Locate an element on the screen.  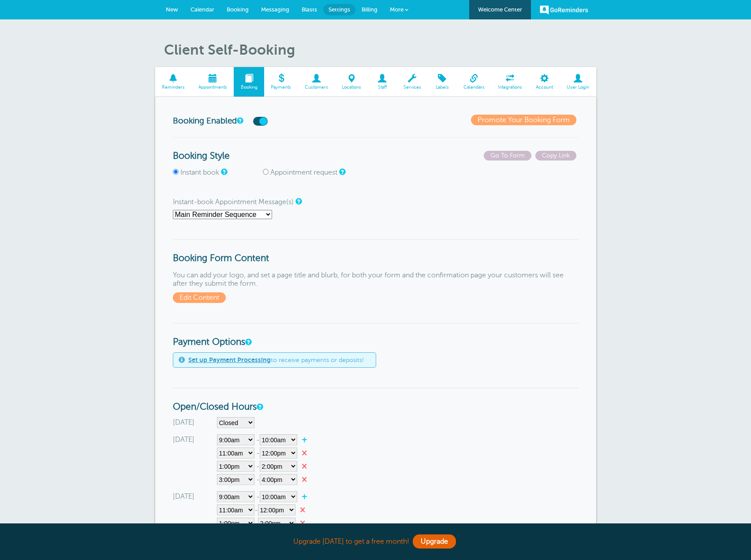
h3: Payment Options is located at coordinates (376, 335).